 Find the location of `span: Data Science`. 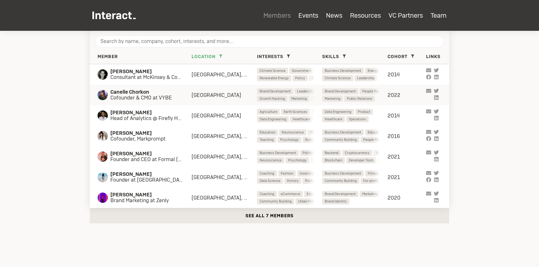

span: Data Science is located at coordinates (270, 181).